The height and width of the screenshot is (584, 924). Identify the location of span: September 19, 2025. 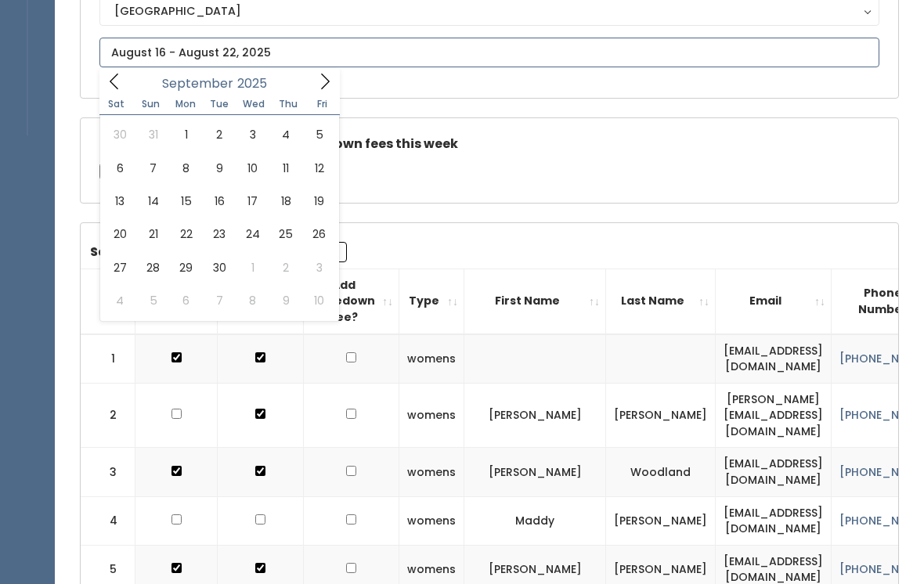
(319, 201).